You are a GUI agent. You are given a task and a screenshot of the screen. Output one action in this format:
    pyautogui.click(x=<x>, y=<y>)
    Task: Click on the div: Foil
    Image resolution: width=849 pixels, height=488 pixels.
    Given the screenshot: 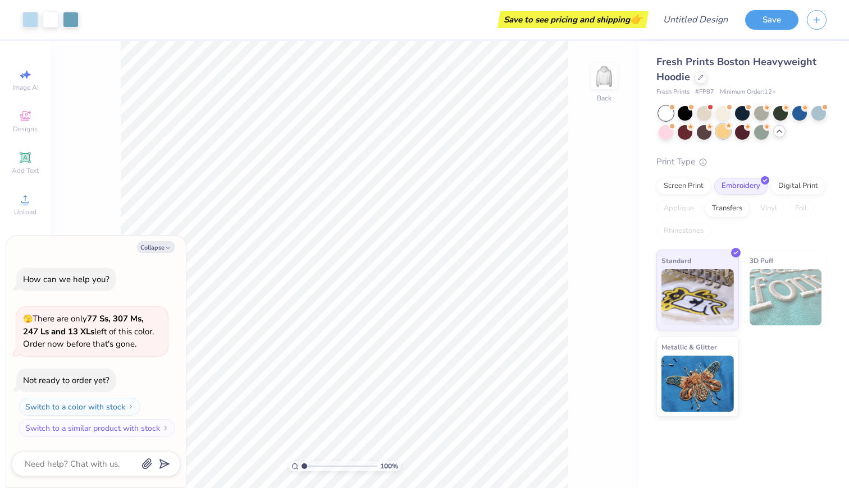 What is the action you would take?
    pyautogui.click(x=800, y=209)
    